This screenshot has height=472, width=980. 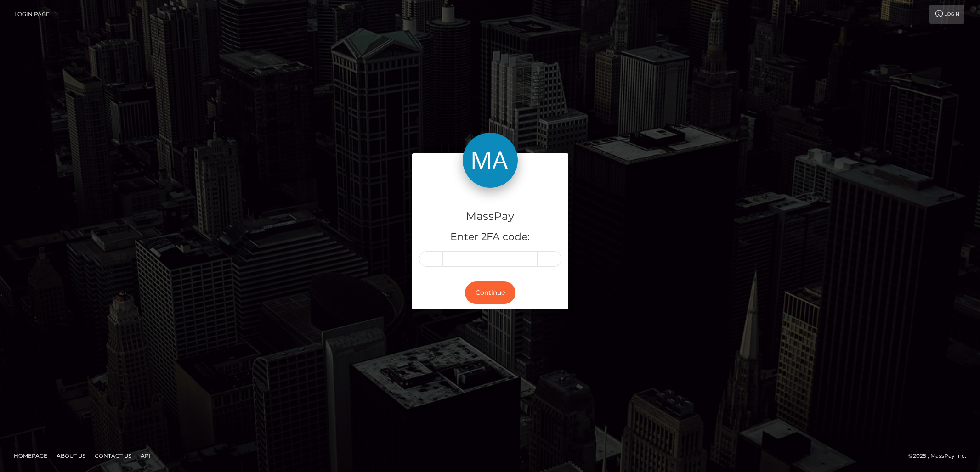 I want to click on h5: Enter 2FA code:, so click(x=490, y=237).